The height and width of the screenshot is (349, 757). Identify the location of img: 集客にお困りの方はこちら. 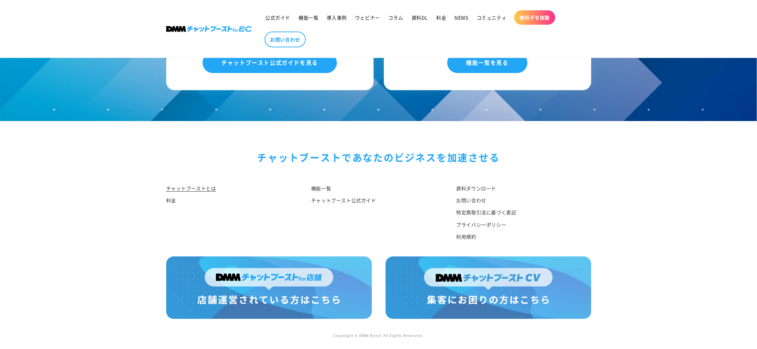
(488, 287).